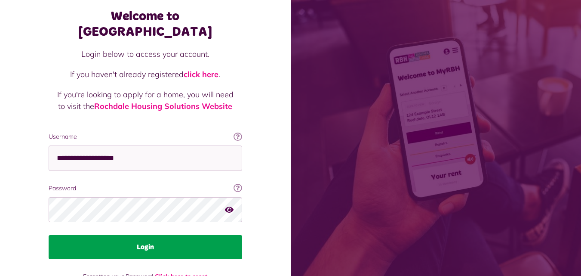 This screenshot has width=581, height=276. I want to click on label: Username, so click(145, 136).